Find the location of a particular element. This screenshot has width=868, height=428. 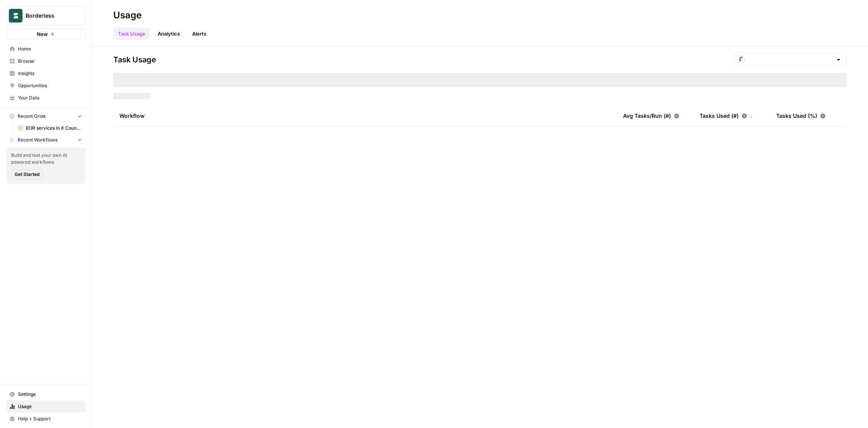

span: Home is located at coordinates (50, 49).